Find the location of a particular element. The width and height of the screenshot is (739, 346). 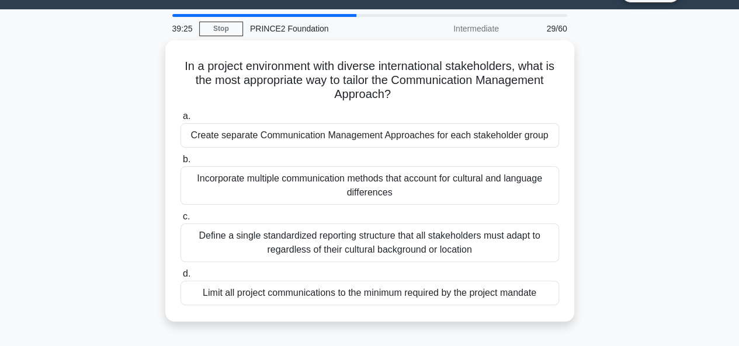

div: Limit all project communications to the minimum required by the project mandate is located at coordinates (370, 293).